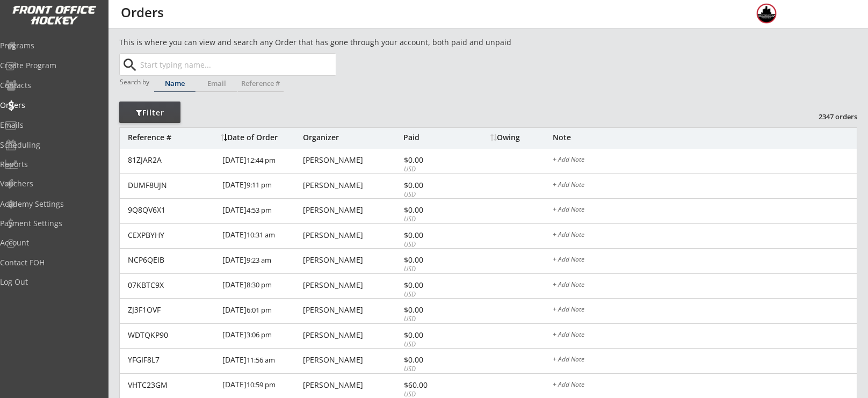  I want to click on div: ZJ3F1OVF, so click(172, 309).